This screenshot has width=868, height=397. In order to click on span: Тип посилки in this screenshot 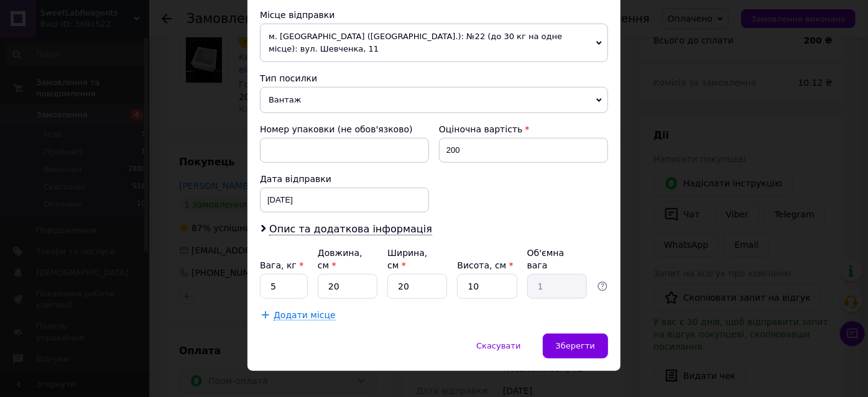, I will do `click(289, 78)`.